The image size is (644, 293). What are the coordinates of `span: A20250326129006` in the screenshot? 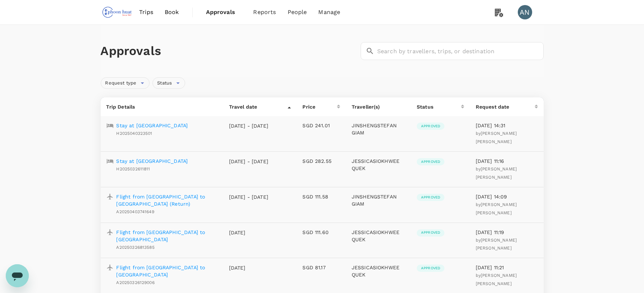 It's located at (136, 283).